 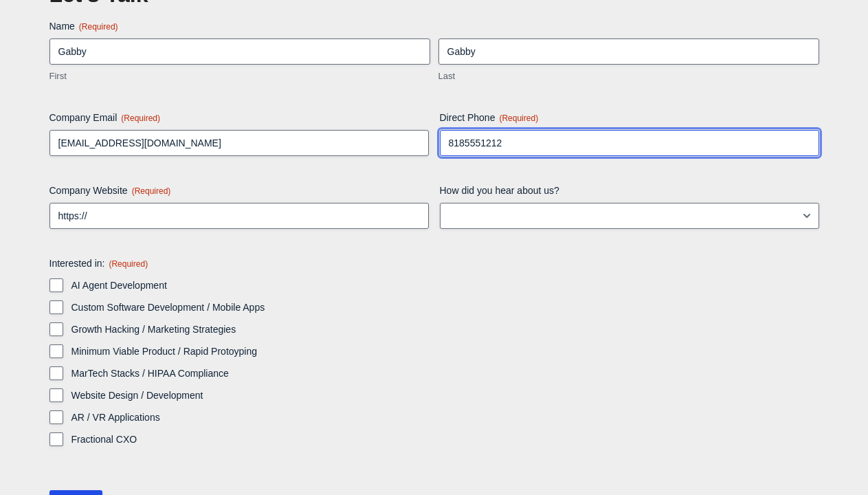 What do you see at coordinates (629, 117) in the screenshot?
I see `label: Direct Phone` at bounding box center [629, 117].